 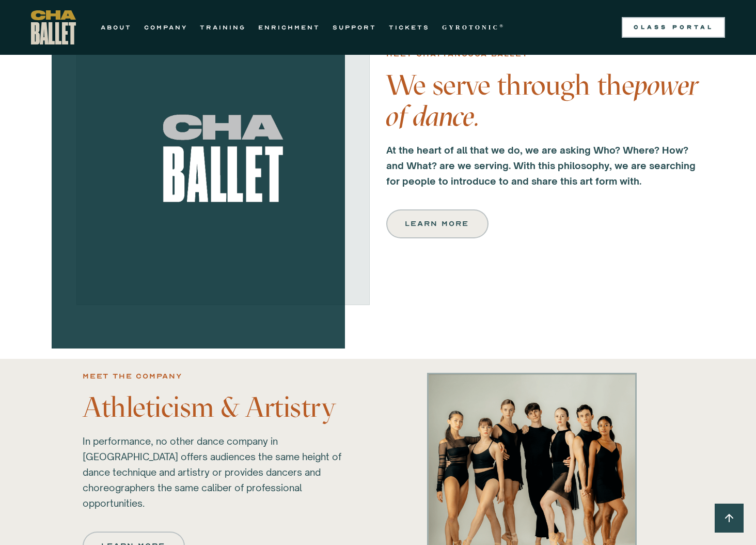 I want to click on div: carousel, so click(x=223, y=162).